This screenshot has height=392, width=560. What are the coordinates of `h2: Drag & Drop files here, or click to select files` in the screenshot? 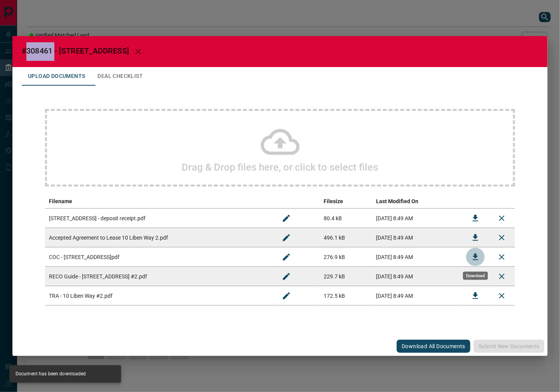 It's located at (280, 167).